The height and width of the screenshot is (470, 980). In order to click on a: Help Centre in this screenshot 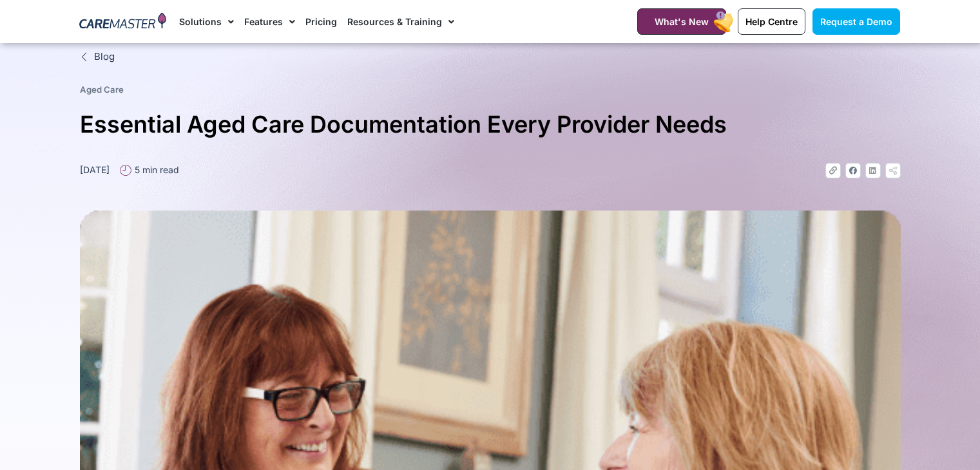, I will do `click(771, 21)`.